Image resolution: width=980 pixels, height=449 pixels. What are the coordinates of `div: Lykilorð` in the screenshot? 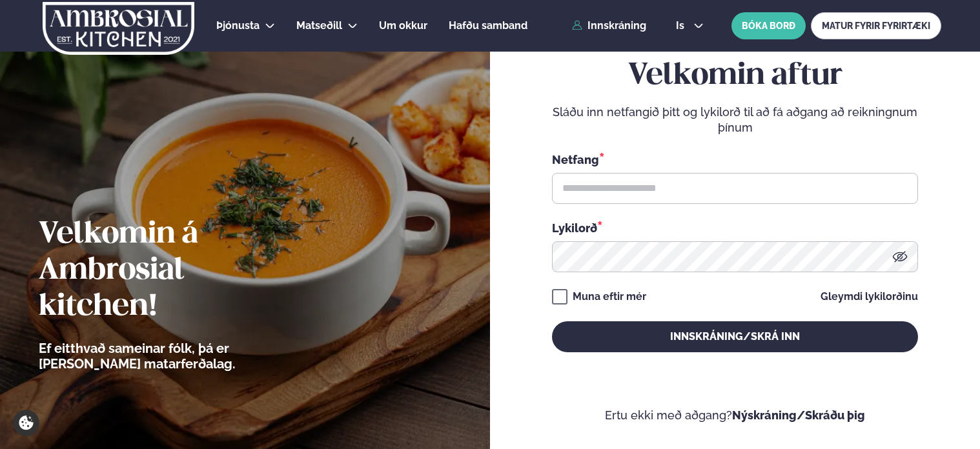 It's located at (735, 228).